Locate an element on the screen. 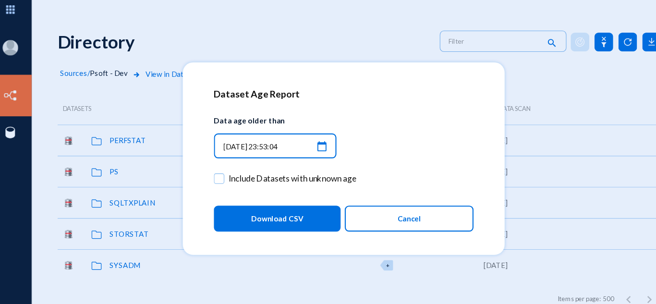  mat-icon: calendar_today is located at coordinates (308, 141).